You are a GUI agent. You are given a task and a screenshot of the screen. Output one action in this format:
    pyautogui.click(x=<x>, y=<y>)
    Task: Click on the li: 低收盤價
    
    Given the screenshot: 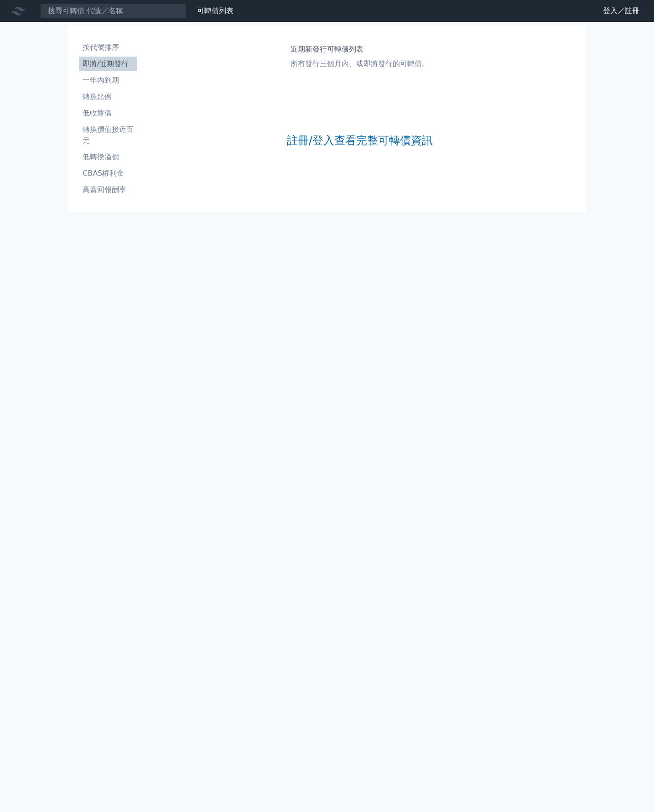 What is the action you would take?
    pyautogui.click(x=108, y=113)
    